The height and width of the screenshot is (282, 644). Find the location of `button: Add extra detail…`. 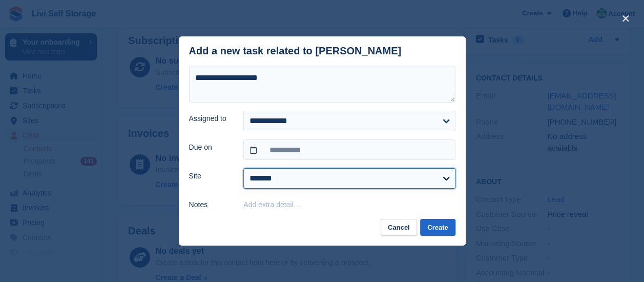

button: Add extra detail… is located at coordinates (272, 205).